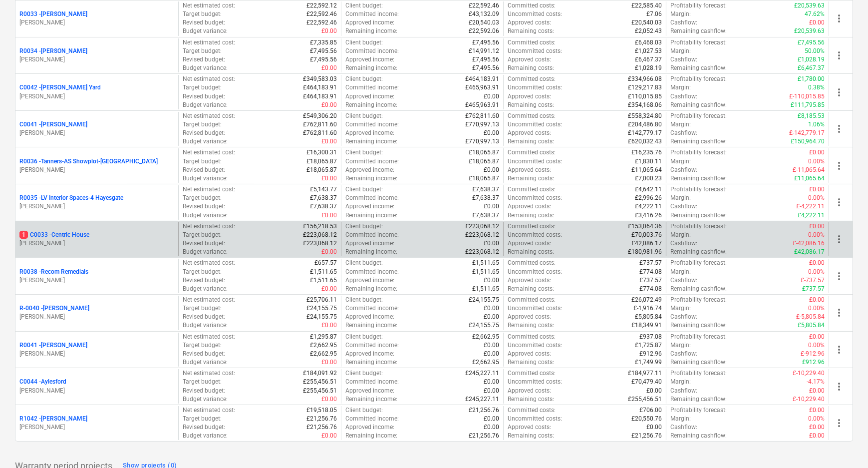 This screenshot has width=868, height=468. Describe the element at coordinates (323, 43) in the screenshot. I see `p: £7,335.85` at that location.